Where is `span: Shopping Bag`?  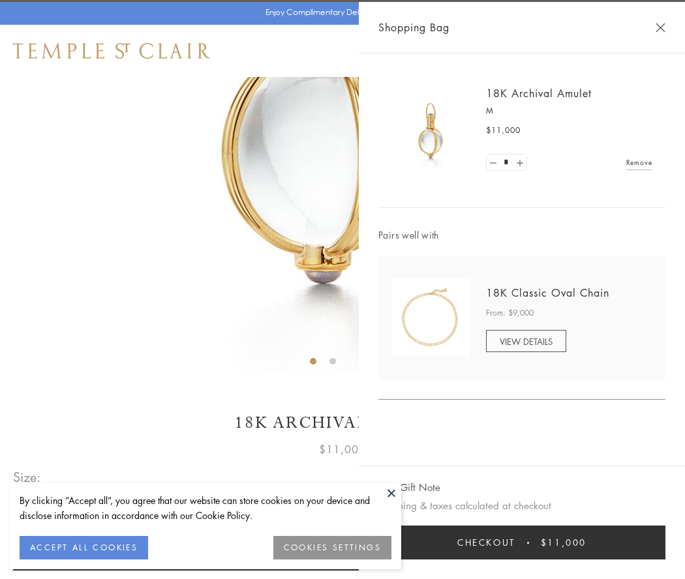 span: Shopping Bag is located at coordinates (414, 27).